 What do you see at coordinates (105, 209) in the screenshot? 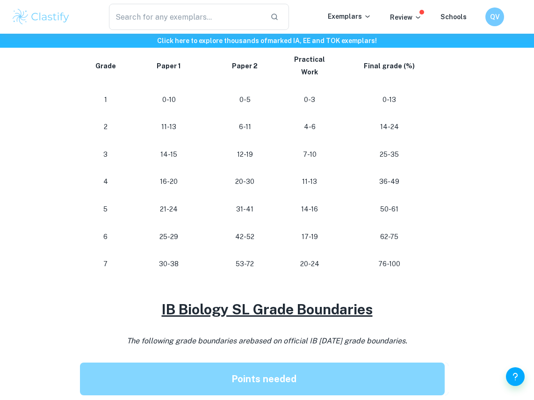
I see `p: 5` at bounding box center [105, 209].